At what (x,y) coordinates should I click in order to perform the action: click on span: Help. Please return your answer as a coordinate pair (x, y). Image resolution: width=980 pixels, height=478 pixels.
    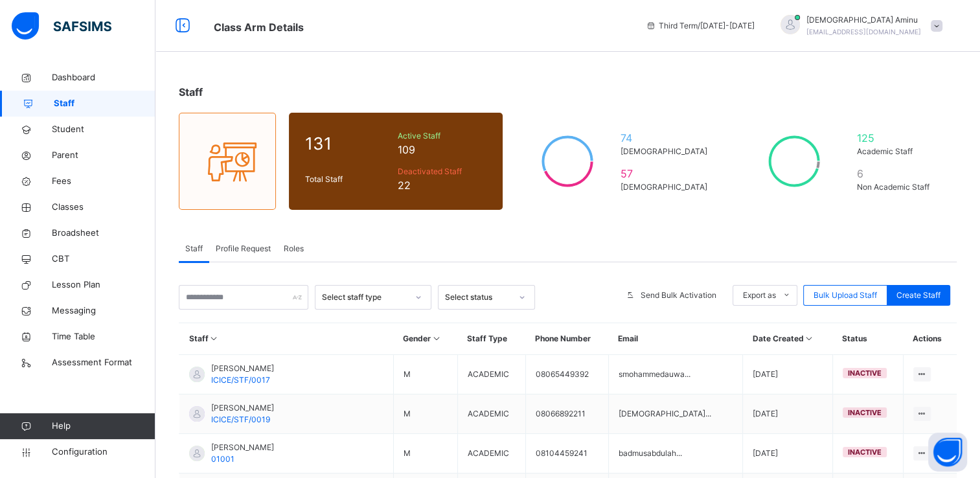
    Looking at the image, I should click on (103, 426).